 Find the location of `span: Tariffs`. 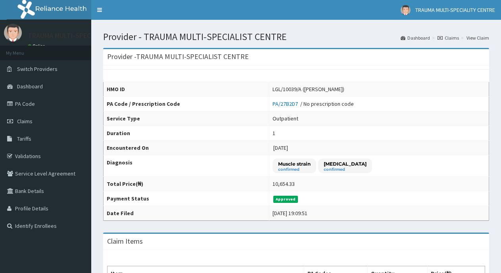

span: Tariffs is located at coordinates (24, 139).